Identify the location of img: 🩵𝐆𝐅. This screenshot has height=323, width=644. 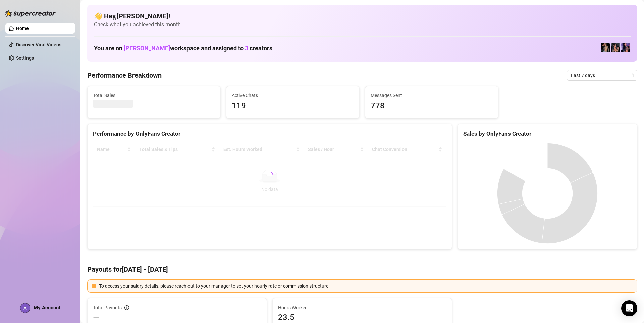
(605, 48).